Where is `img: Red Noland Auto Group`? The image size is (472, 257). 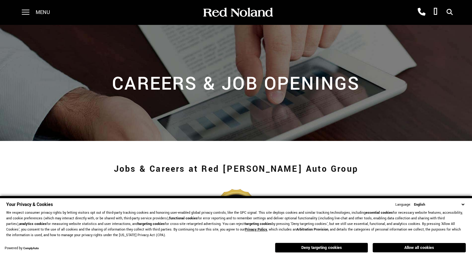
img: Red Noland Auto Group is located at coordinates (238, 12).